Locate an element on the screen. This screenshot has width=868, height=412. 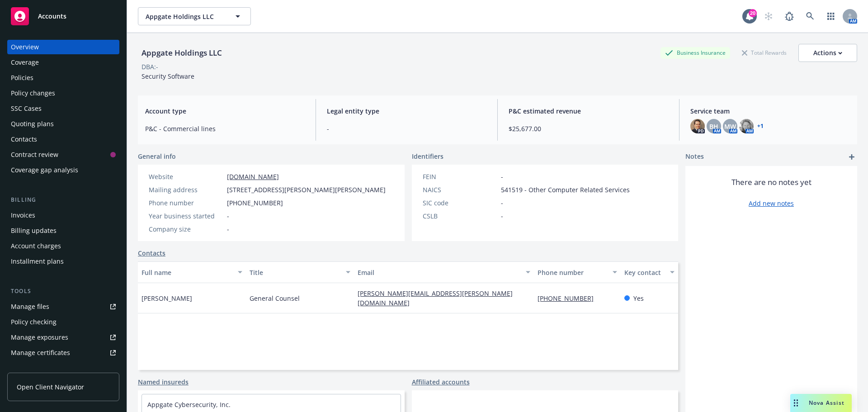
div: Manage certificates is located at coordinates (40, 353).